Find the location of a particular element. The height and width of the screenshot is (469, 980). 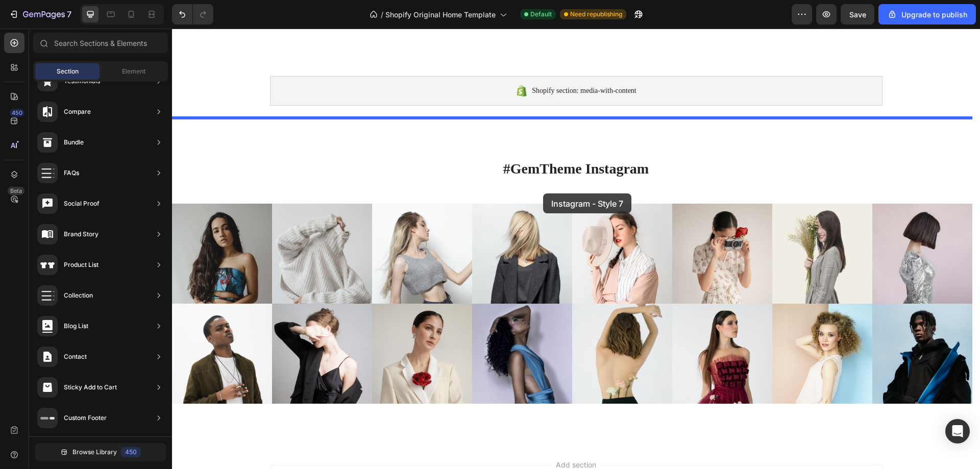

span: Need republishing is located at coordinates (596, 14).